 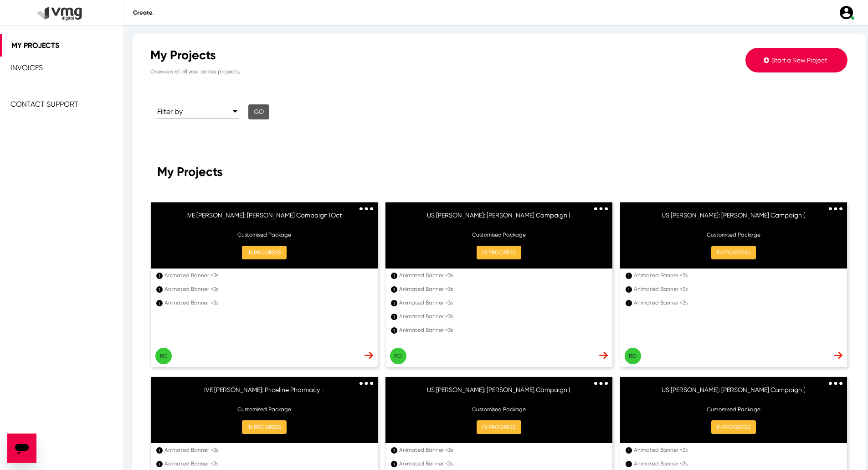 What do you see at coordinates (797, 60) in the screenshot?
I see `button: Start a New Project` at bounding box center [797, 60].